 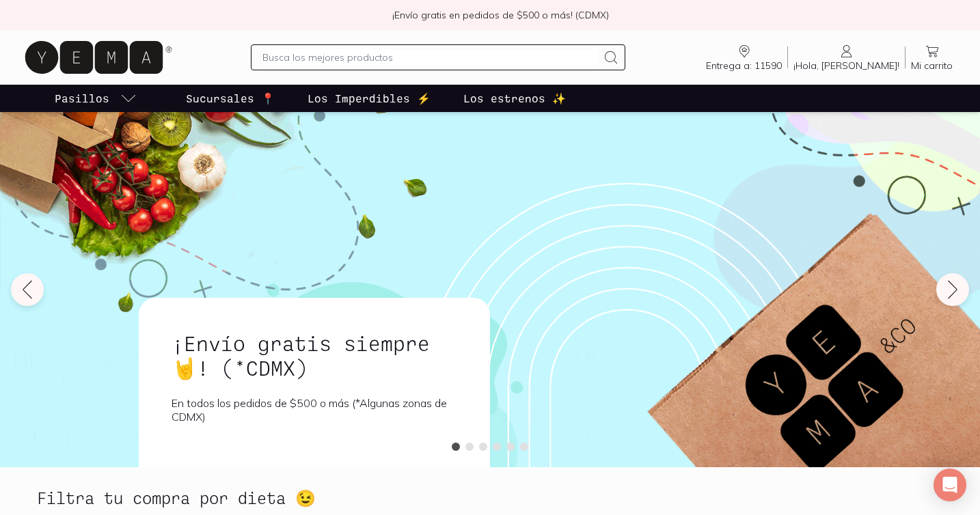 What do you see at coordinates (932, 66) in the screenshot?
I see `span: Mi carrito` at bounding box center [932, 66].